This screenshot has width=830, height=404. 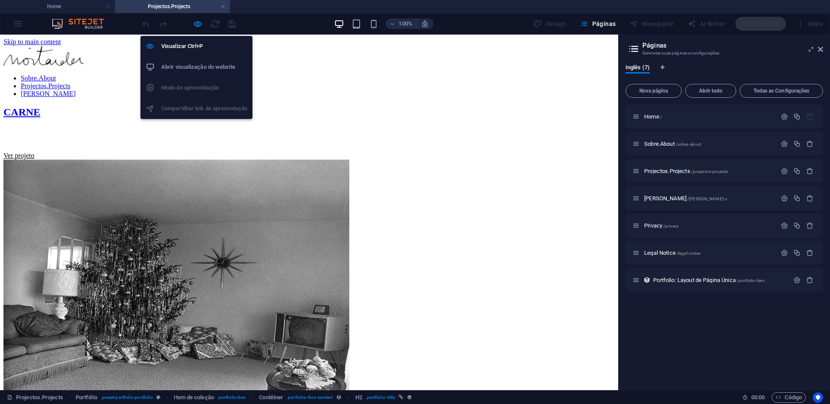 What do you see at coordinates (310, 397) in the screenshot?
I see `span: . portfolio--box-content` at bounding box center [310, 397].